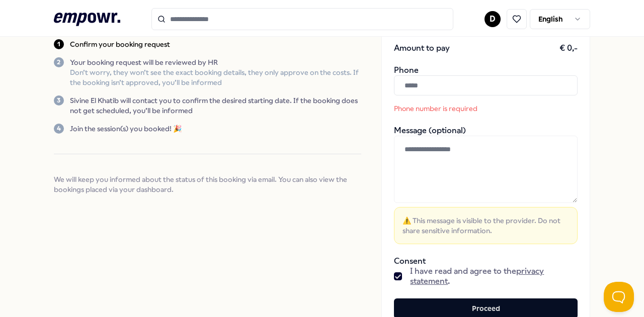 This screenshot has height=317, width=644. I want to click on button: D, so click(493, 19).